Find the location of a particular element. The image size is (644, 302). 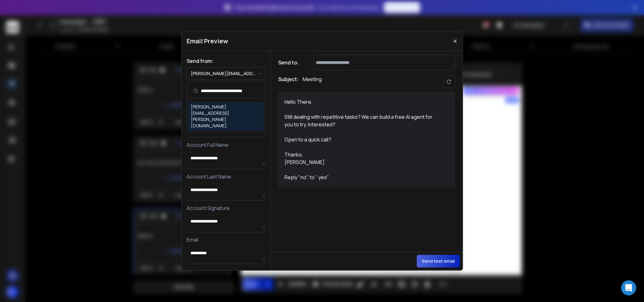

div: Thanks, is located at coordinates (363, 154).